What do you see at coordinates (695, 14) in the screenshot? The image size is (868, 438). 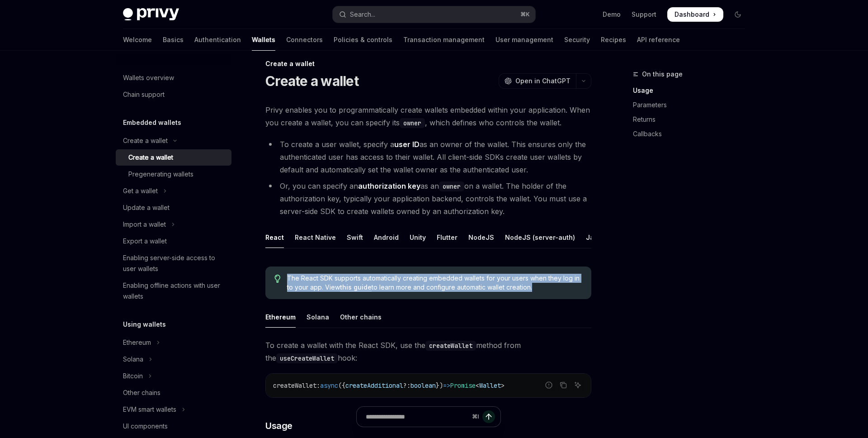 I see `a: Dashboard` at bounding box center [695, 14].